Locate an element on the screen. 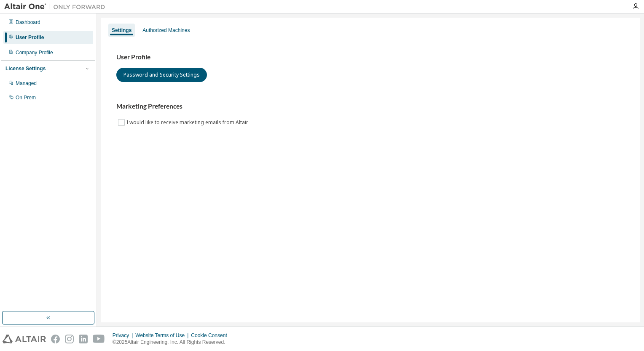  div: Managed is located at coordinates (26, 83).